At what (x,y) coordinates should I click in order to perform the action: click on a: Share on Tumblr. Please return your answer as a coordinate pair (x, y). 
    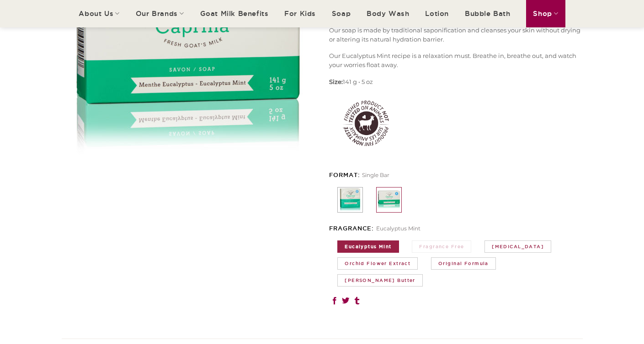
    Looking at the image, I should click on (357, 301).